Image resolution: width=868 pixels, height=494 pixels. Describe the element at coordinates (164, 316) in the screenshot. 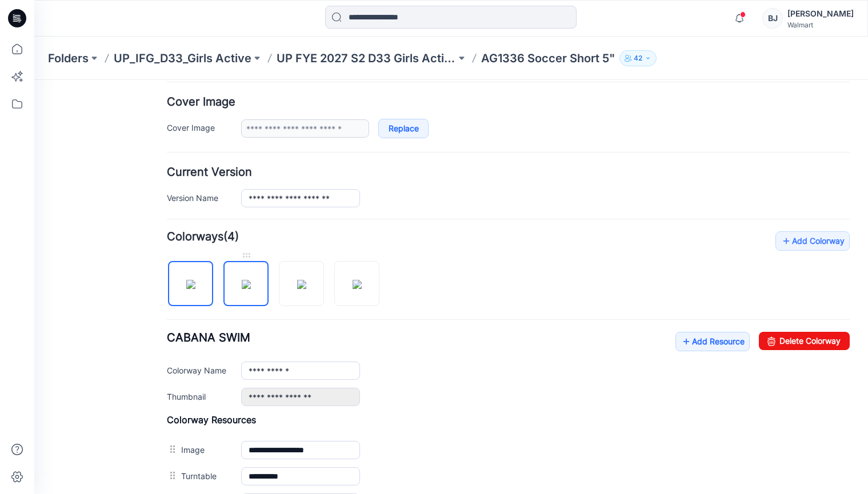

I see `label: Thumbnail` at that location.